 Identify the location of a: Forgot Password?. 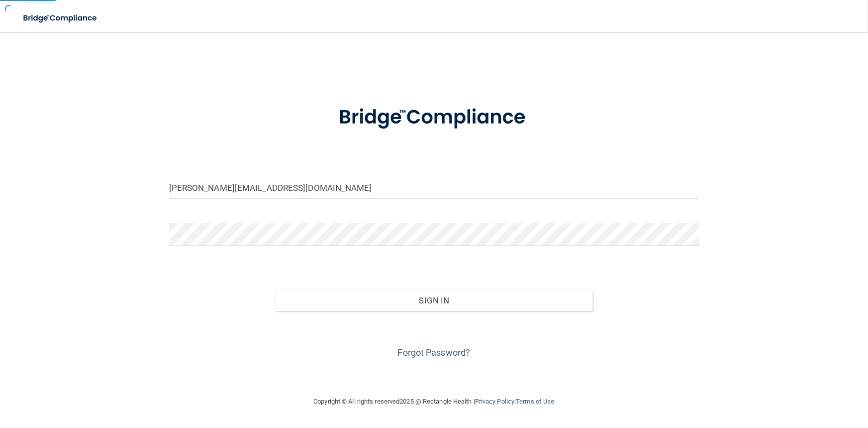
(434, 352).